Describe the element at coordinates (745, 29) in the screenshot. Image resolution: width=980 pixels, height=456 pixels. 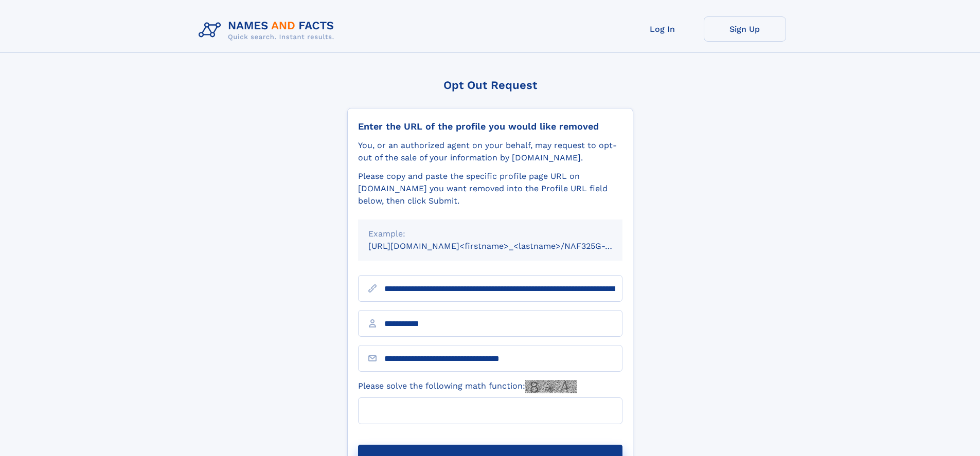
I see `a: Sign Up` at that location.